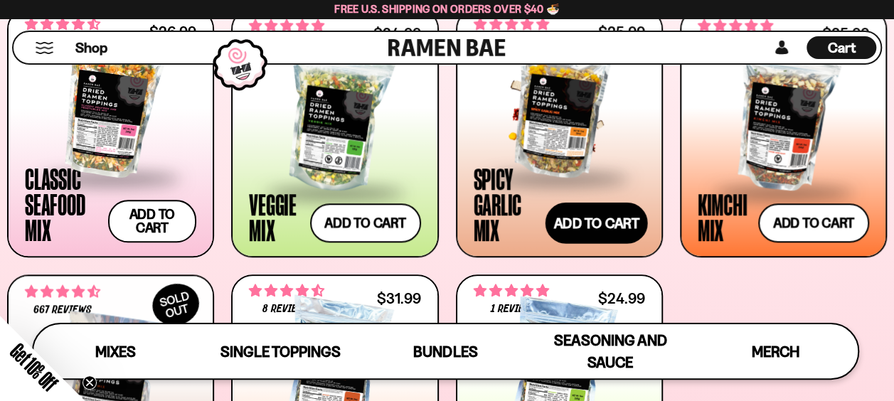 Image resolution: width=894 pixels, height=401 pixels. What do you see at coordinates (841, 48) in the screenshot?
I see `a: Cart` at bounding box center [841, 48].